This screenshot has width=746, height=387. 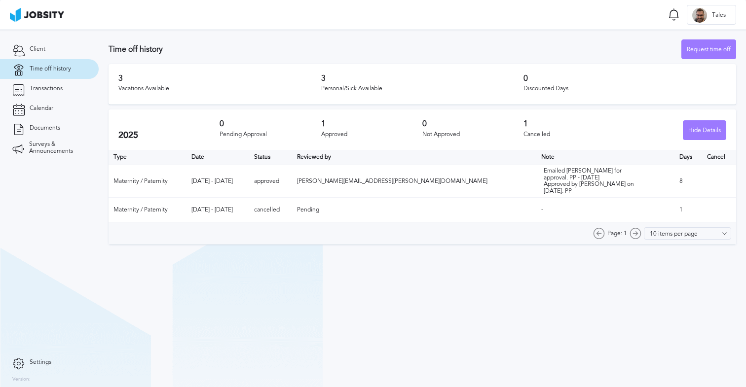 What do you see at coordinates (371, 135) in the screenshot?
I see `div: Approved` at bounding box center [371, 135].